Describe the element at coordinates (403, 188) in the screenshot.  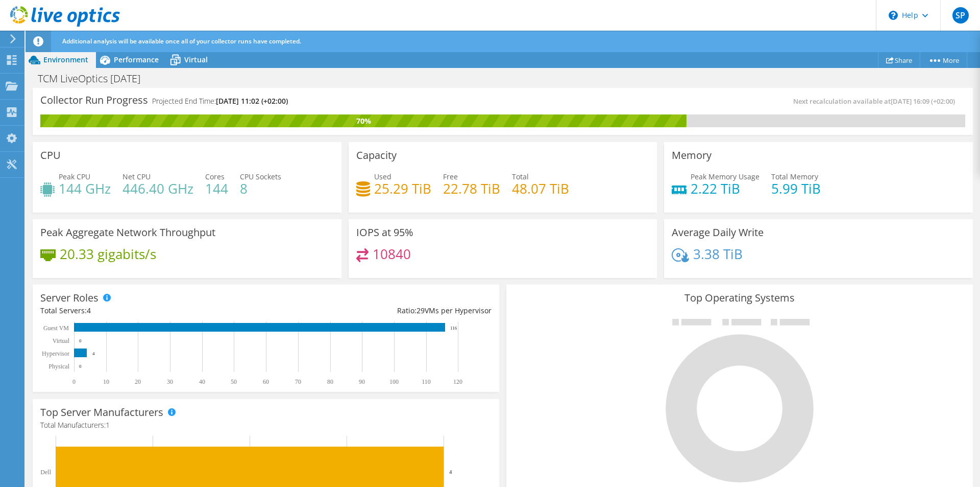
I see `h4: 25.29 TiB` at that location.